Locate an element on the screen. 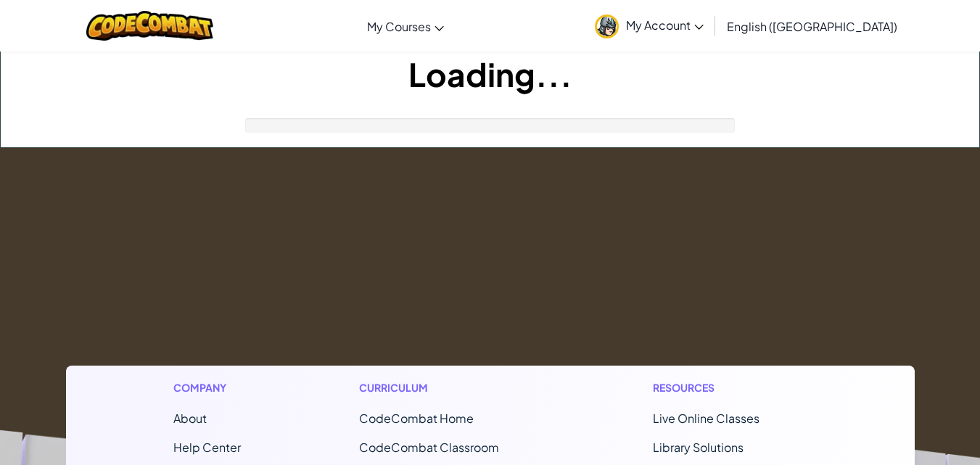 This screenshot has width=980, height=465. h1: Curriculum is located at coordinates (447, 388).